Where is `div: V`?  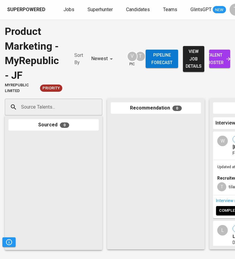 div: V is located at coordinates (132, 56).